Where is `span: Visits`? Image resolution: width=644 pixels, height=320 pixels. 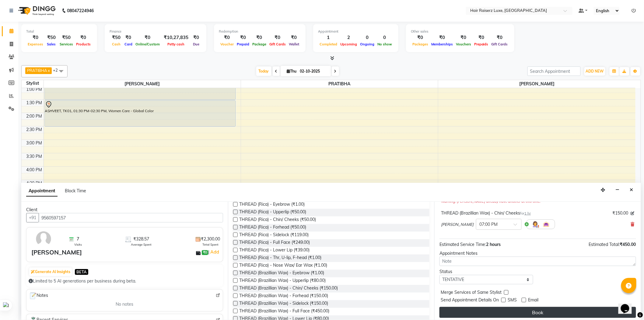
span: Visits is located at coordinates (78, 245).